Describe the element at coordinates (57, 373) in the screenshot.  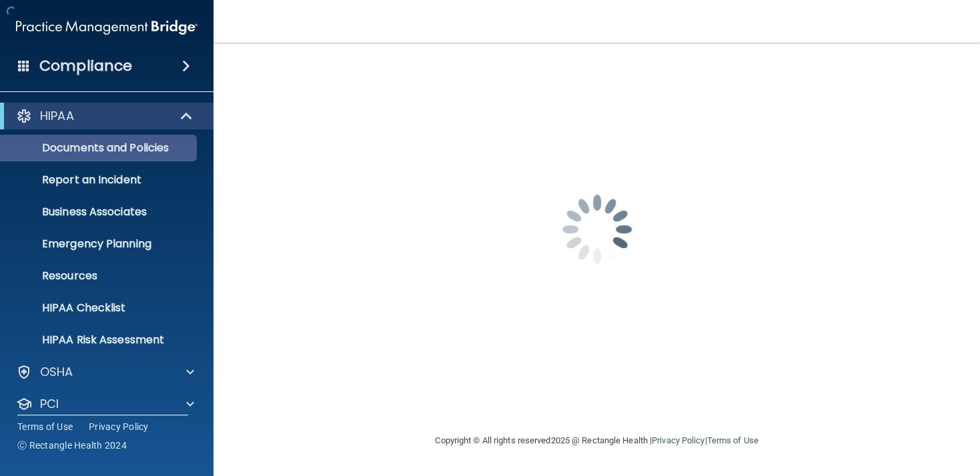
I see `p: OSHA` at that location.